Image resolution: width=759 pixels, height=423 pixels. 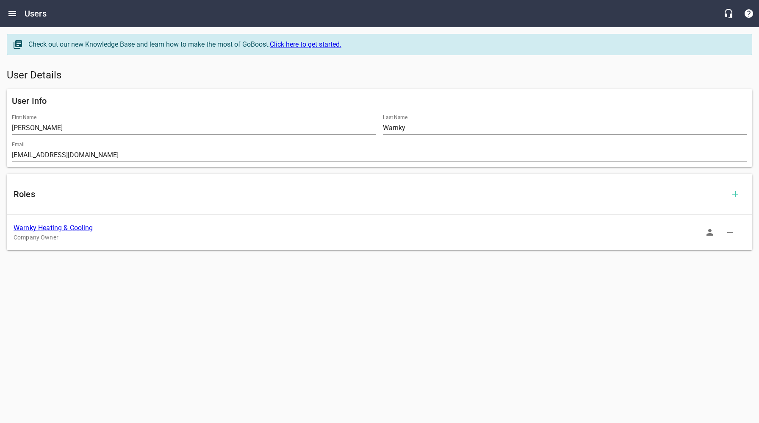 I want to click on button: Sign In as Role, so click(x=710, y=232).